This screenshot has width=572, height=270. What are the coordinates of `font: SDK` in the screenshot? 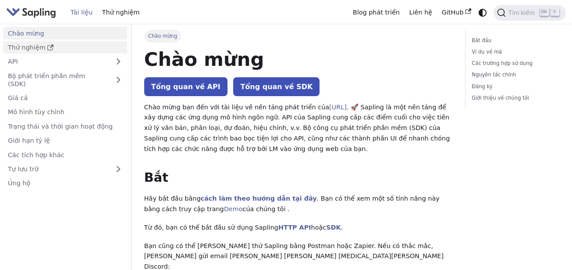 It's located at (333, 227).